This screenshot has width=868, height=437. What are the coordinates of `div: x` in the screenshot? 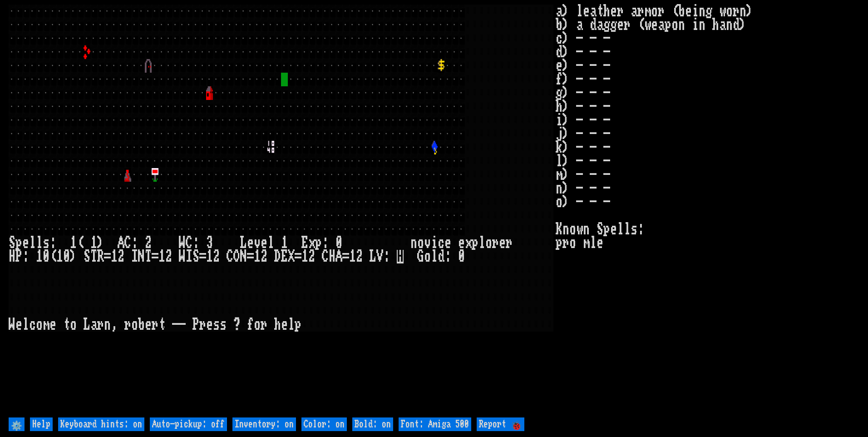 It's located at (468, 243).